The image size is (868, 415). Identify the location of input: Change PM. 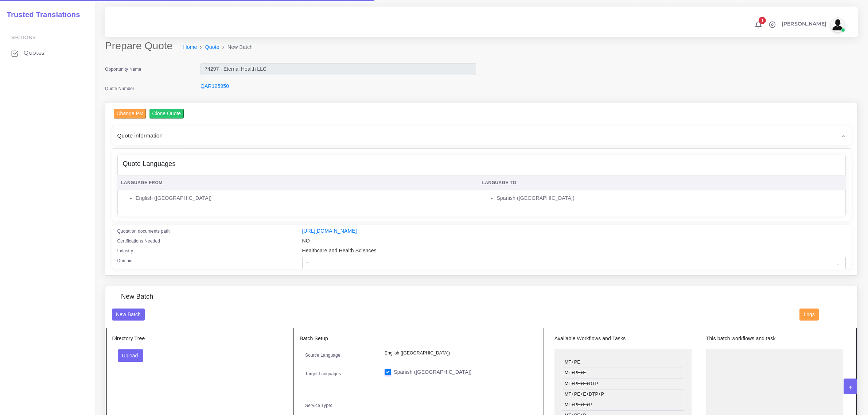
(130, 114).